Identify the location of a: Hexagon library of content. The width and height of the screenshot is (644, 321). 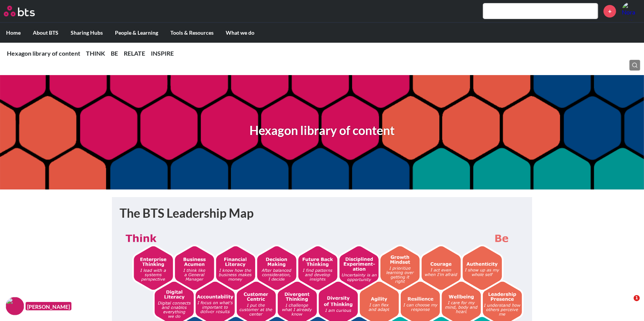
(44, 53).